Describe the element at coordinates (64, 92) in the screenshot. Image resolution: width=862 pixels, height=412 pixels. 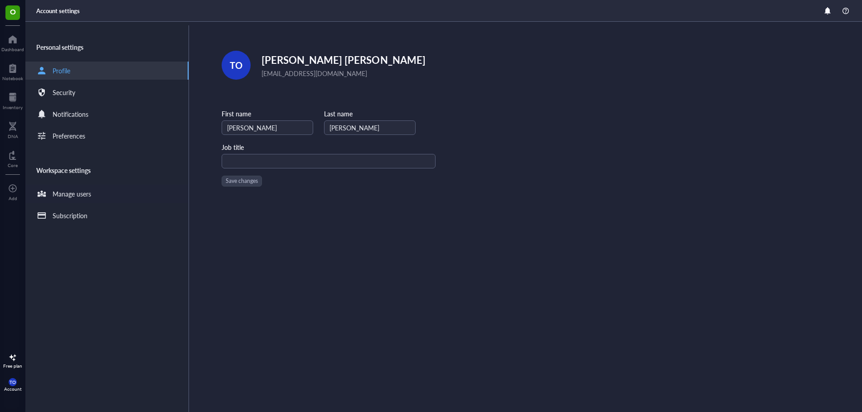
I see `div: Security` at that location.